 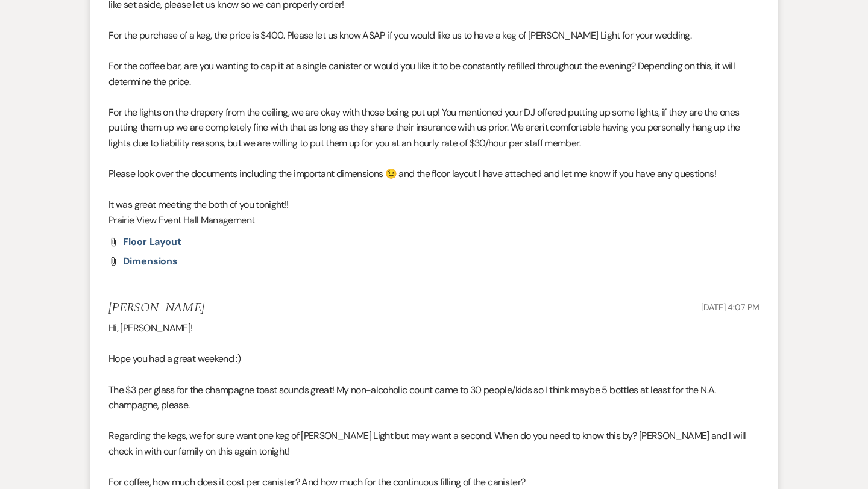 What do you see at coordinates (152, 242) in the screenshot?
I see `span: Floor Layout` at bounding box center [152, 242].